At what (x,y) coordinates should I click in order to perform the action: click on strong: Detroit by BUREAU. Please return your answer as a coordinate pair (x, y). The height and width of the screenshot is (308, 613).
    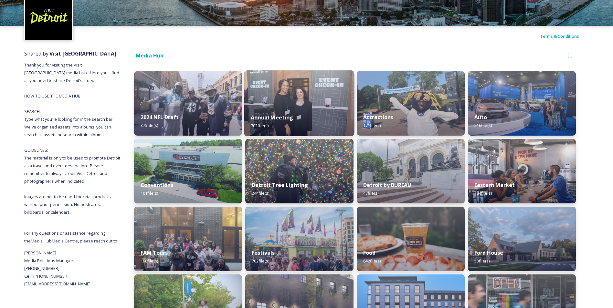
    Looking at the image, I should click on (387, 185).